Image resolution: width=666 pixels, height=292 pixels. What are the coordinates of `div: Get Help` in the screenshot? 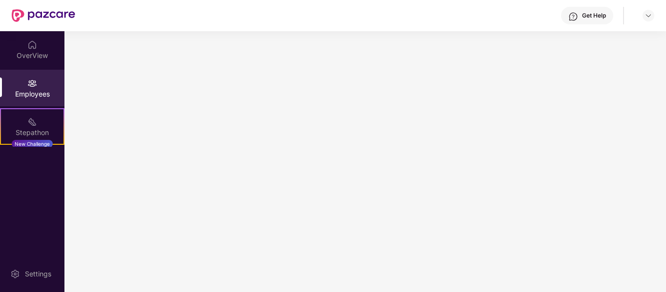 It's located at (594, 16).